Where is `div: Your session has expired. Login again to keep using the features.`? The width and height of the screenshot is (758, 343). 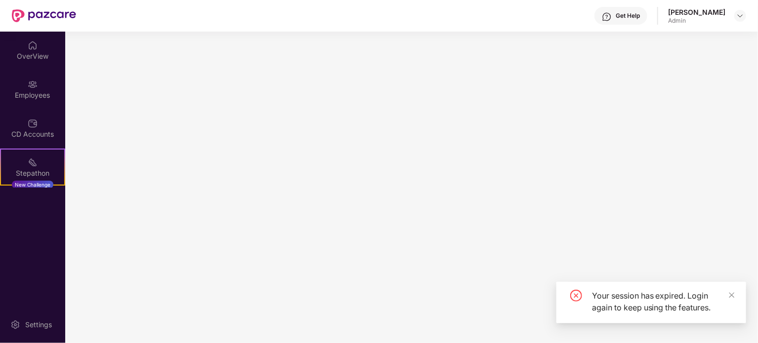
div: Your session has expired. Login again to keep using the features. is located at coordinates (663, 302).